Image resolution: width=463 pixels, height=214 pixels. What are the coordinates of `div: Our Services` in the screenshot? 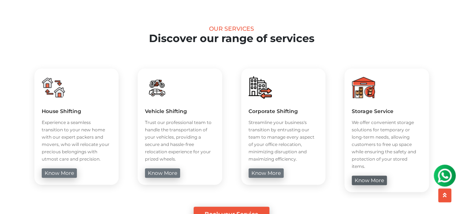 It's located at (232, 29).